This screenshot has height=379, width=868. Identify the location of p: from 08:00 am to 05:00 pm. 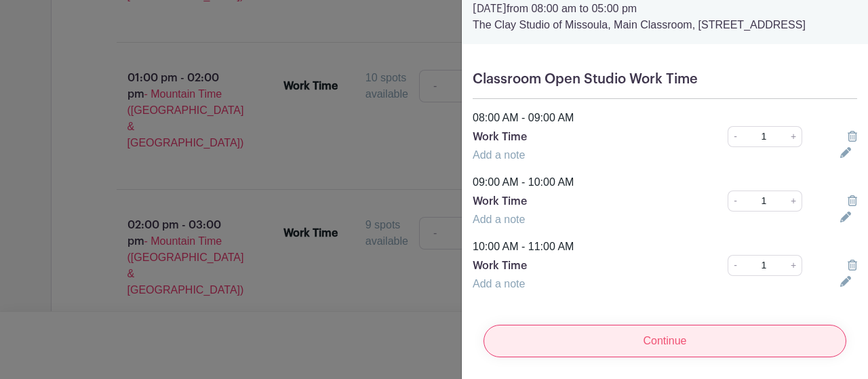
(665, 8).